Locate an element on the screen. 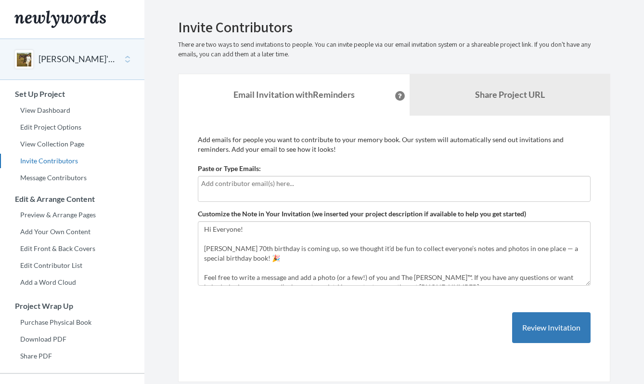 Image resolution: width=644 pixels, height=384 pixels. h3: Edit & Arrange Content is located at coordinates (72, 199).